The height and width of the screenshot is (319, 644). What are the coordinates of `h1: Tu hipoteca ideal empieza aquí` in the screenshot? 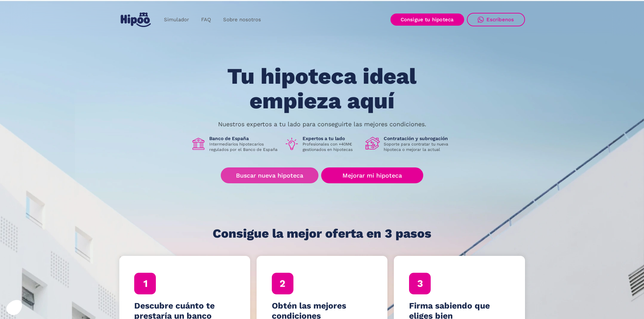 It's located at (322, 88).